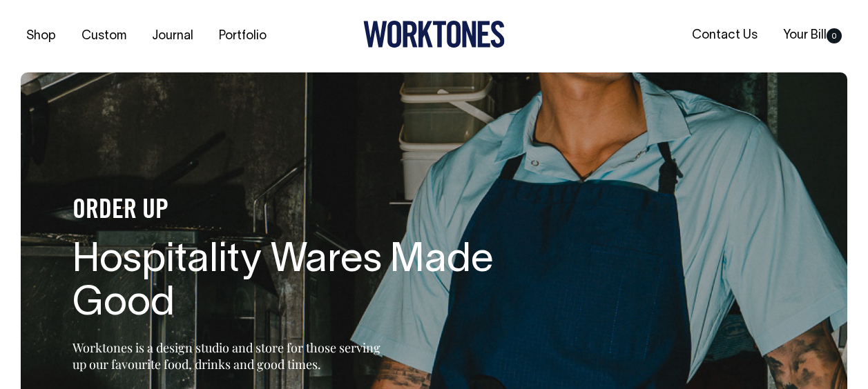 This screenshot has height=389, width=868. I want to click on span: 0, so click(834, 36).